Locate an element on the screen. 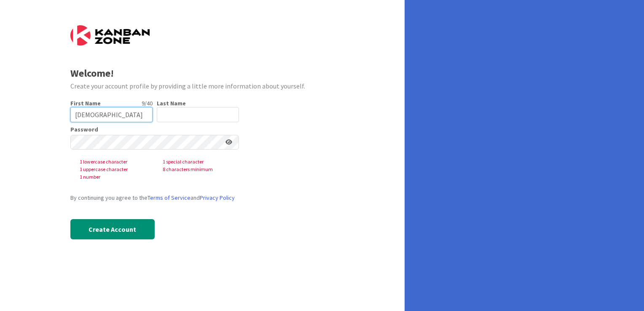 The width and height of the screenshot is (644, 311). button: Create Account is located at coordinates (112, 229).